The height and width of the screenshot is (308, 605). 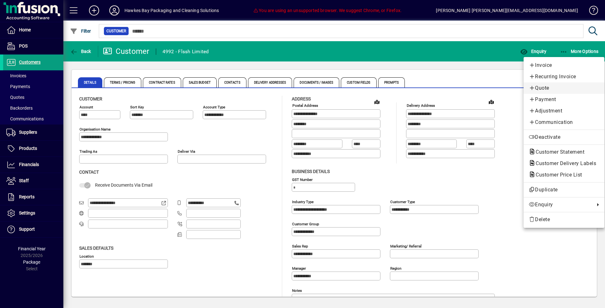 What do you see at coordinates (557, 175) in the screenshot?
I see `span: Customer Price List` at bounding box center [557, 175].